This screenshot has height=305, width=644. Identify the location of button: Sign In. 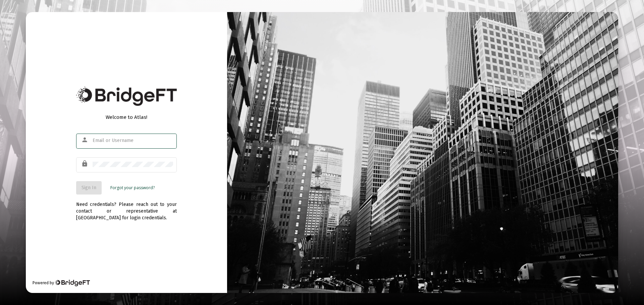
(89, 188).